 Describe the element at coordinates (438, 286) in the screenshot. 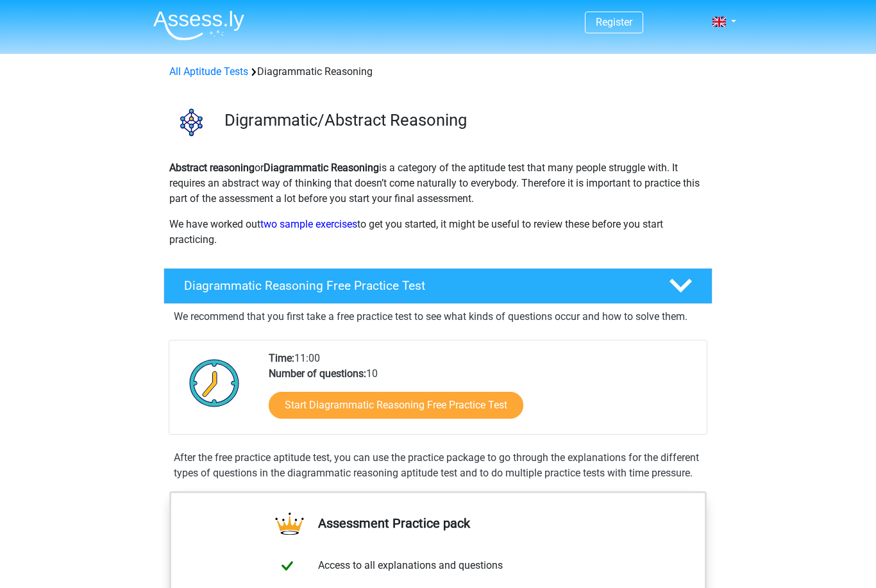

I see `a: Diagrammatic Reasoning Free Practice Test` at that location.